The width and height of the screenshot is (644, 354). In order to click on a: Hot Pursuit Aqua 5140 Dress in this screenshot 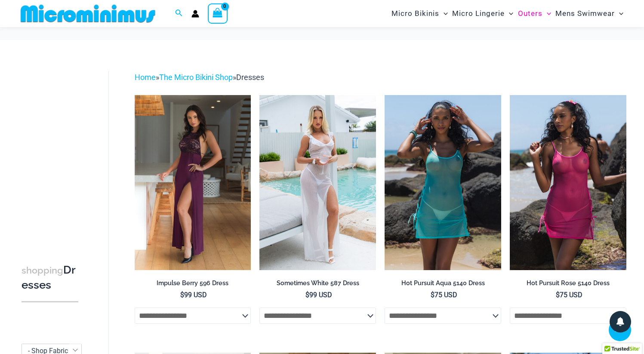, I will do `click(443, 285)`.